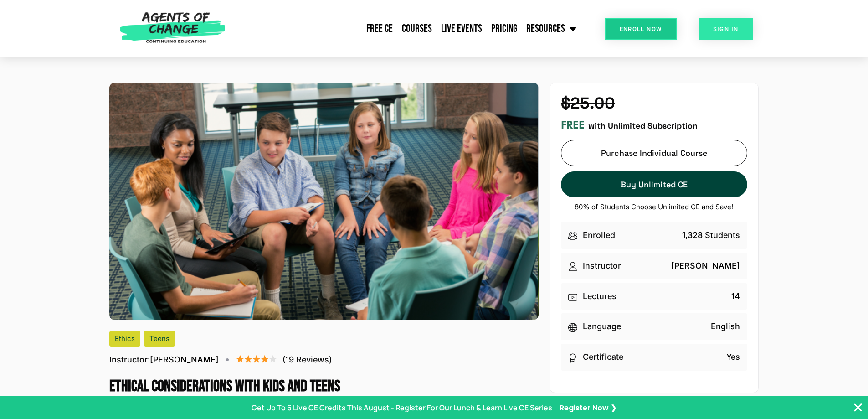  Describe the element at coordinates (588, 408) in the screenshot. I see `span: Register Now ❯` at that location.